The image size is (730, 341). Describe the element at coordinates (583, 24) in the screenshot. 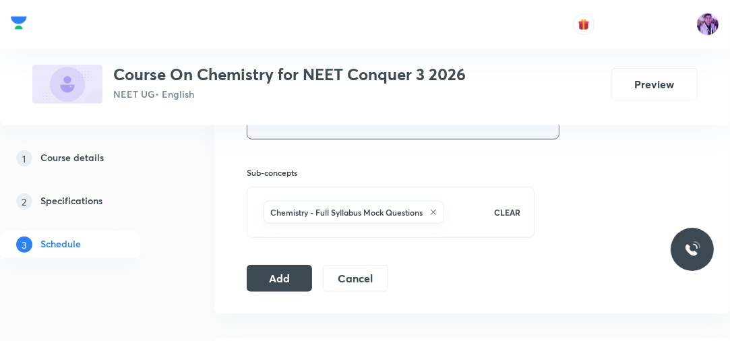

I see `button: avatar` at that location.